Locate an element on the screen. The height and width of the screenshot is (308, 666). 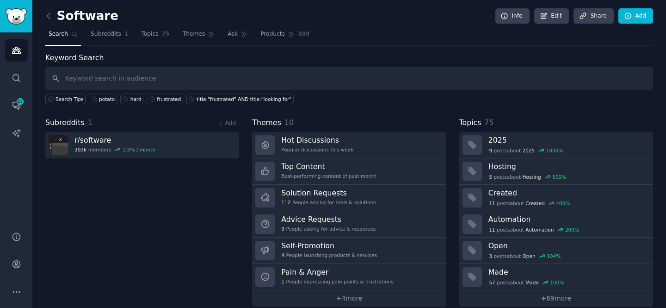
span: 4 is located at coordinates (283, 255).